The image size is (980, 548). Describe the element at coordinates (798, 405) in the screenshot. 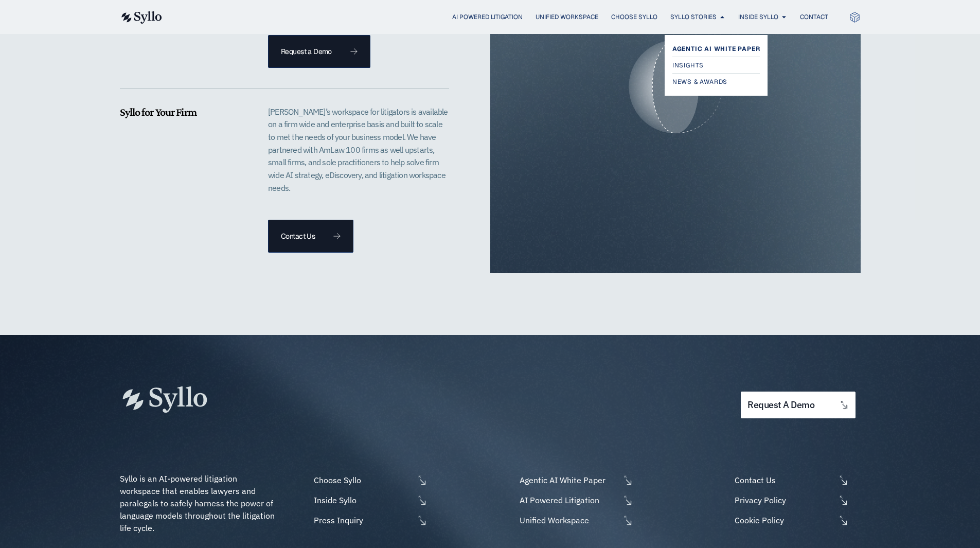

I see `a: request a demo` at that location.